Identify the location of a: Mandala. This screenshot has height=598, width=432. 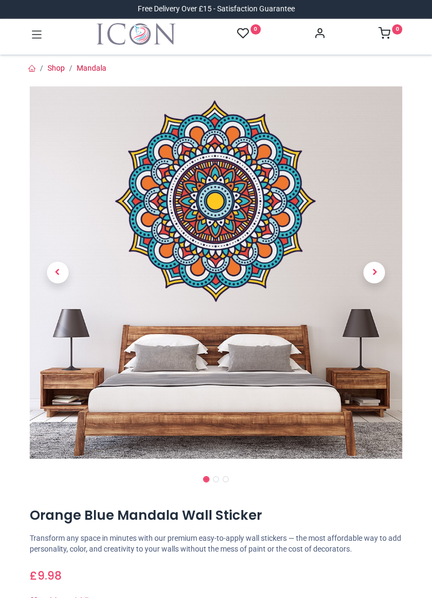
(91, 68).